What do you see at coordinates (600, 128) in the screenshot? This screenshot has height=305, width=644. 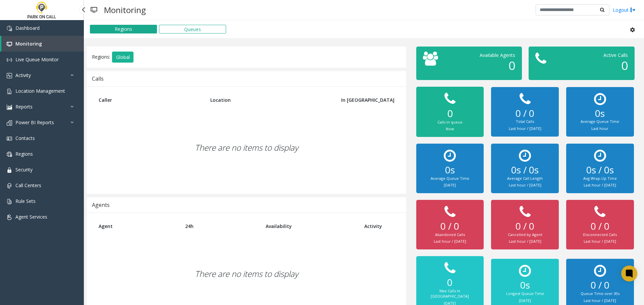 I see `small: Last hour` at bounding box center [600, 128].